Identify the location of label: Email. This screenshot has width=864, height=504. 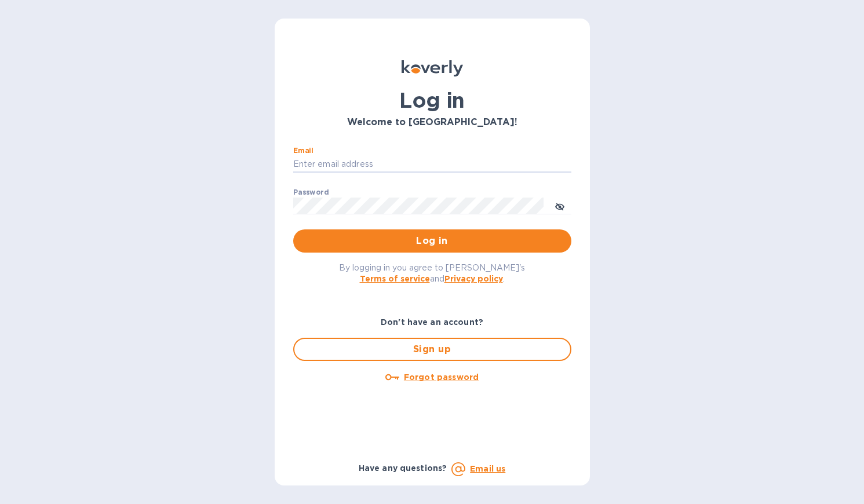
(303, 151).